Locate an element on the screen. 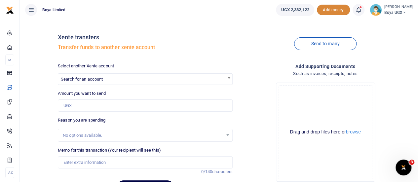 Image resolution: width=418 pixels, height=182 pixels. img: logo-small is located at coordinates (10, 10).